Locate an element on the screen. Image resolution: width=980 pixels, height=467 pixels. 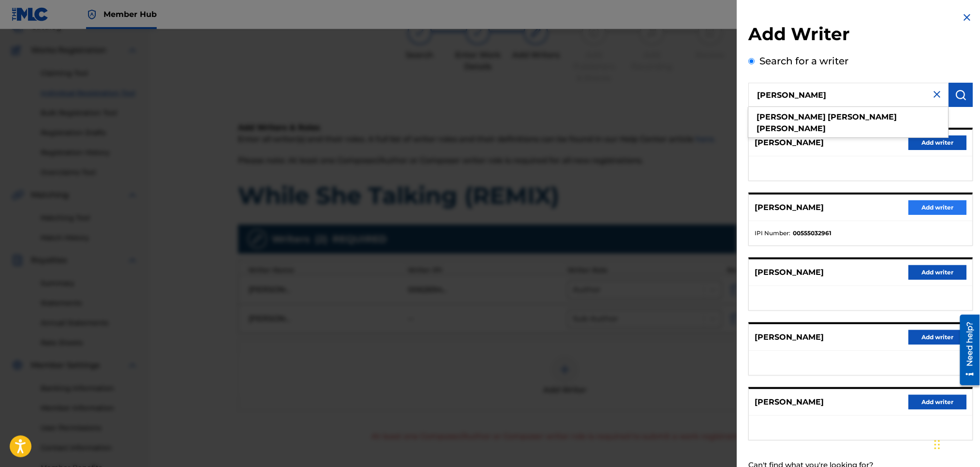
div: Need help? is located at coordinates (17, 33).